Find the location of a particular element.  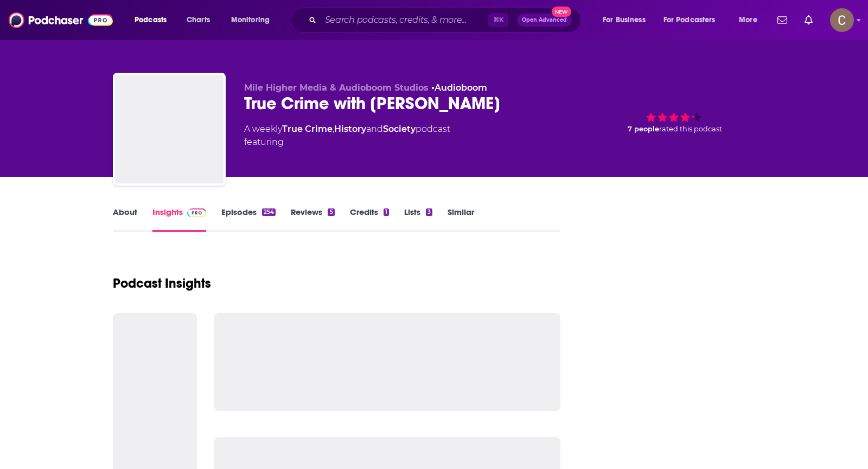

div: 254 is located at coordinates (268, 212).